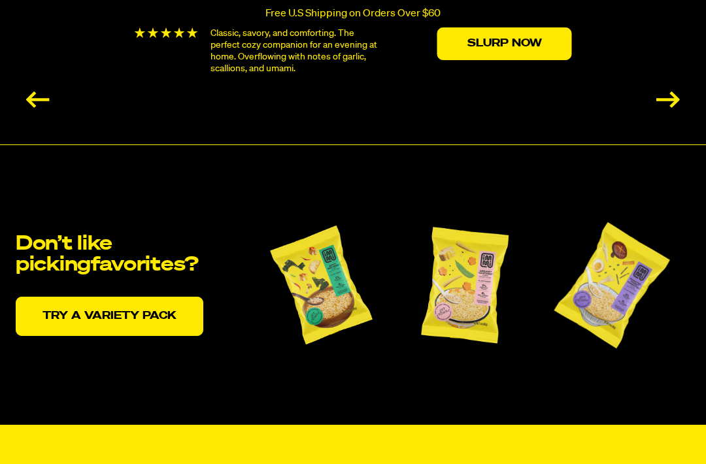 This screenshot has width=706, height=464. Describe the element at coordinates (504, 44) in the screenshot. I see `a: Slurp Now` at that location.